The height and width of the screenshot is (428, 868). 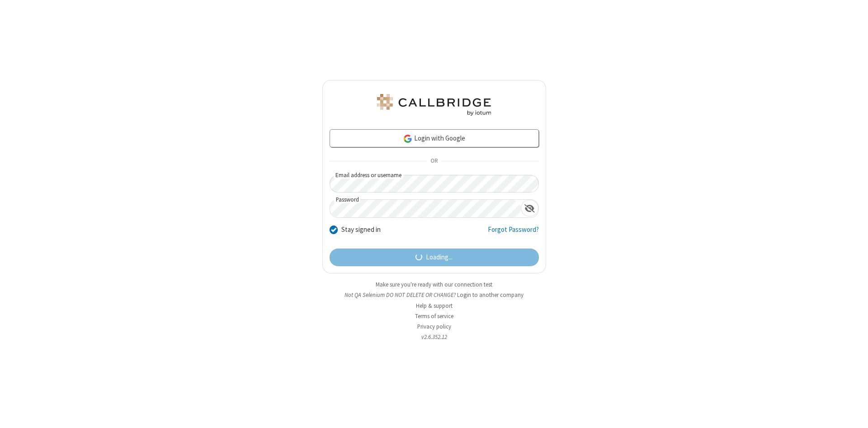 What do you see at coordinates (434, 326) in the screenshot?
I see `a: Privacy policy` at bounding box center [434, 326].